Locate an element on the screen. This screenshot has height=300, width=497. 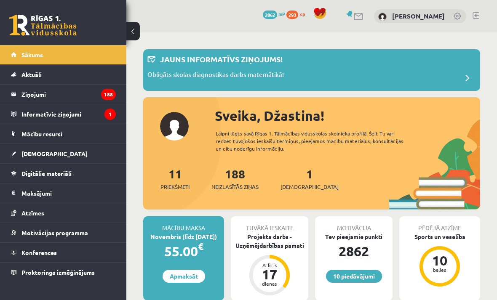
a: Jauns informatīvs ziņojums! Obligāts skolas diagnostikas darbs matemātikā! is located at coordinates (311, 70).